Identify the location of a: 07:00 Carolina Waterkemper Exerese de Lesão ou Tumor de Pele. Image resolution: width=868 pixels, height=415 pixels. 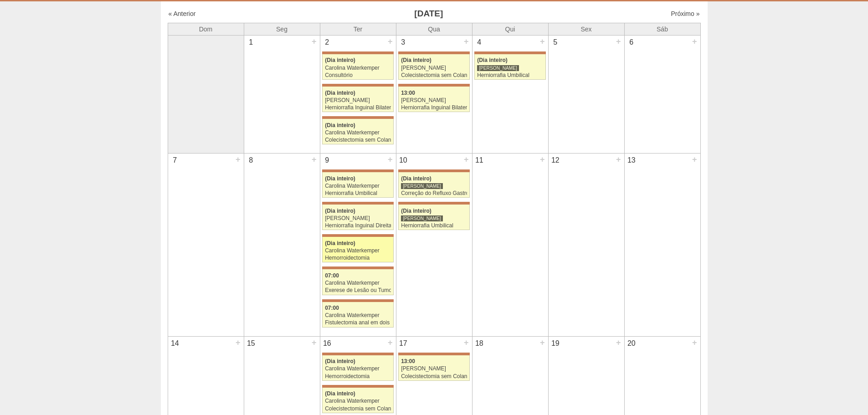
(358, 282).